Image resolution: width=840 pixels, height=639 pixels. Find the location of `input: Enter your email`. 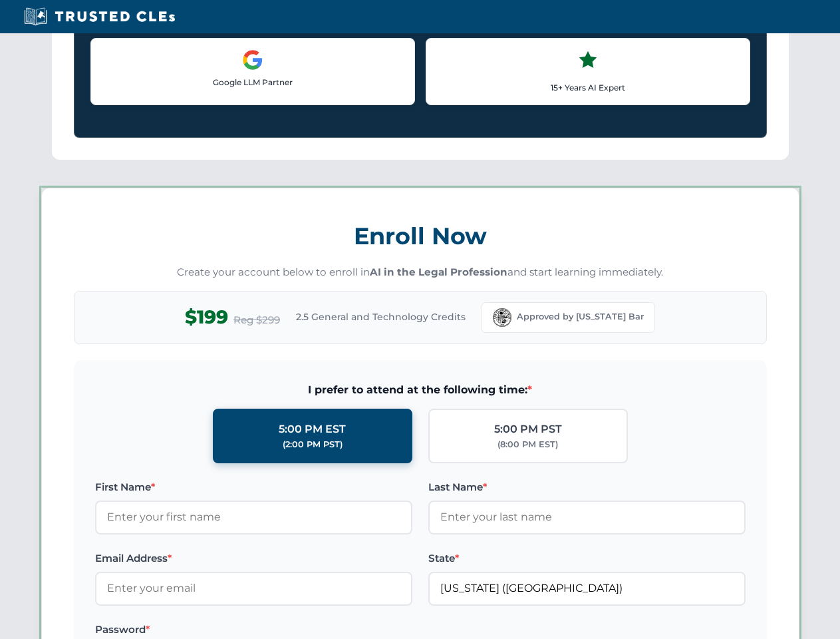

input: Enter your email is located at coordinates (253, 588).